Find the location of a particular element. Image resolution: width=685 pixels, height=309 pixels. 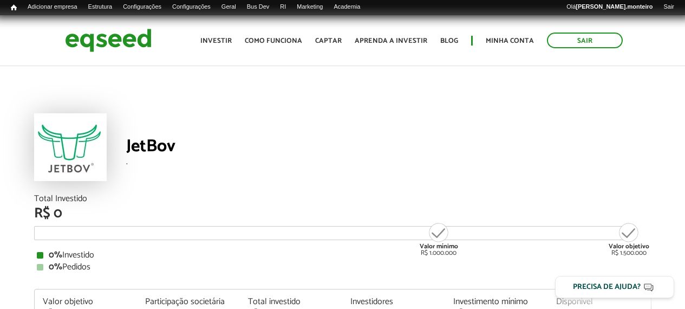

div: Valor objetivo is located at coordinates (86, 302).